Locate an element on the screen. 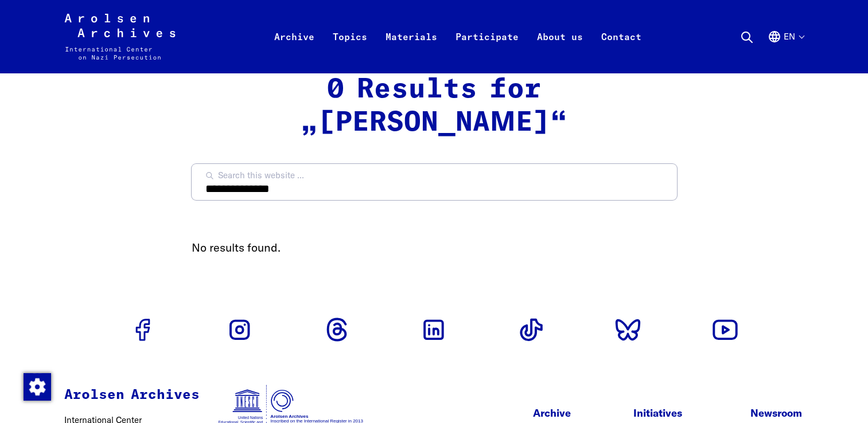  p: No results found. is located at coordinates (435, 248).